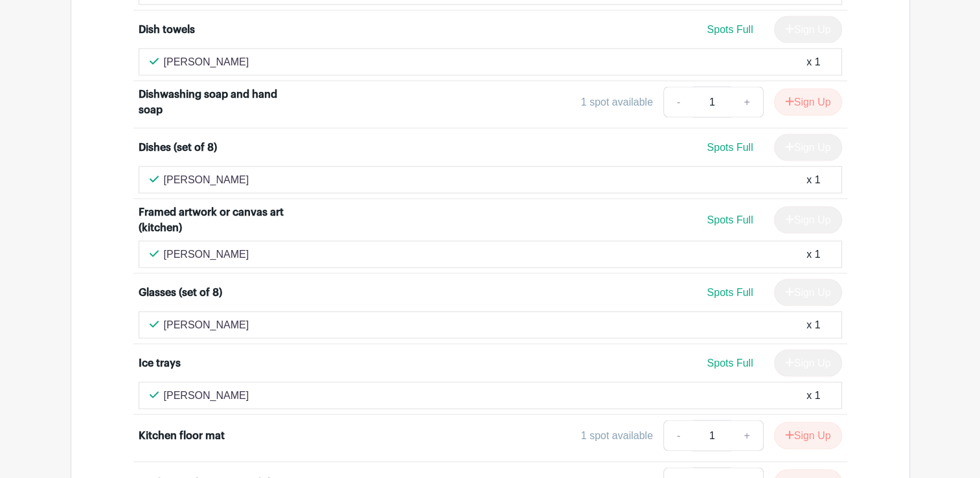 This screenshot has width=980, height=478. I want to click on div: Dish towels, so click(167, 29).